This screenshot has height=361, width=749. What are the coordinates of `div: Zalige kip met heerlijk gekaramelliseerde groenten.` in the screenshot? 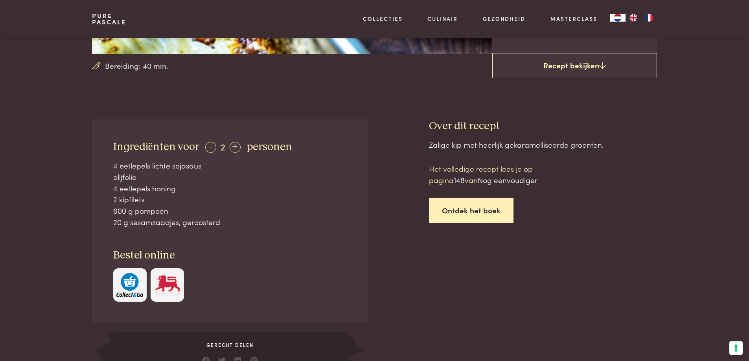 It's located at (543, 145).